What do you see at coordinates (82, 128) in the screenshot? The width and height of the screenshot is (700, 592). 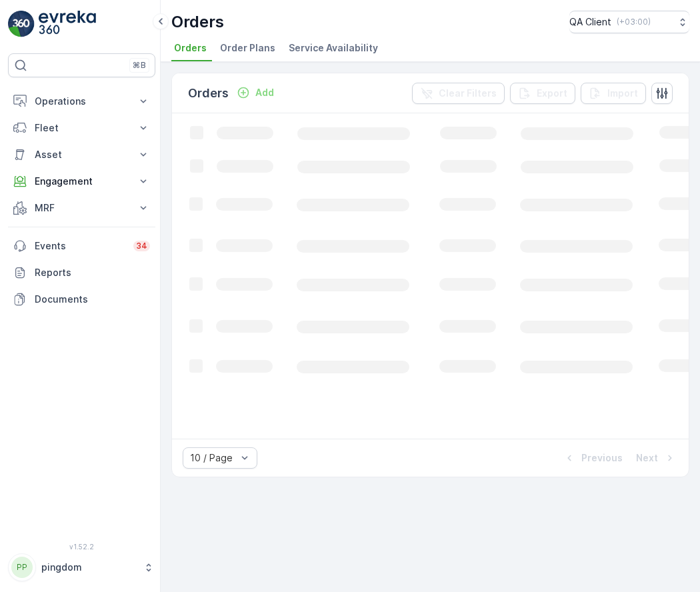 I see `p: Fleet` at bounding box center [82, 128].